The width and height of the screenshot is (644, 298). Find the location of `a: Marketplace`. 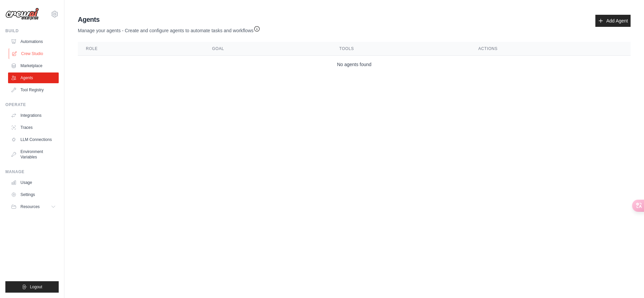

a: Marketplace is located at coordinates (34, 66).